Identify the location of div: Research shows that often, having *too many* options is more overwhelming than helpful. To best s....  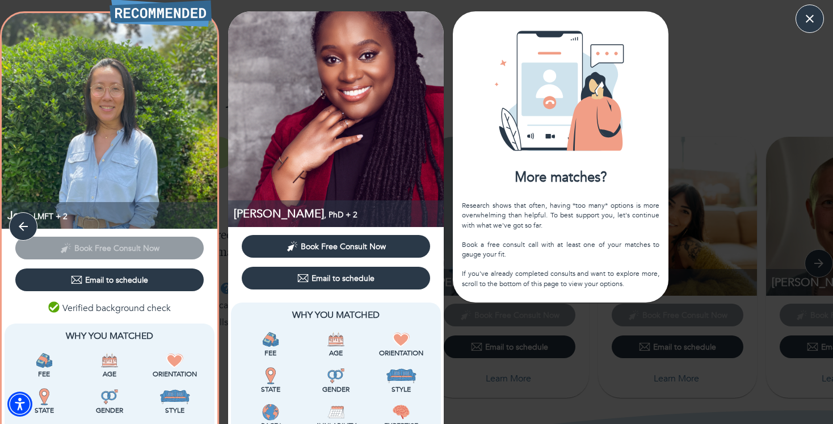
(561, 245).